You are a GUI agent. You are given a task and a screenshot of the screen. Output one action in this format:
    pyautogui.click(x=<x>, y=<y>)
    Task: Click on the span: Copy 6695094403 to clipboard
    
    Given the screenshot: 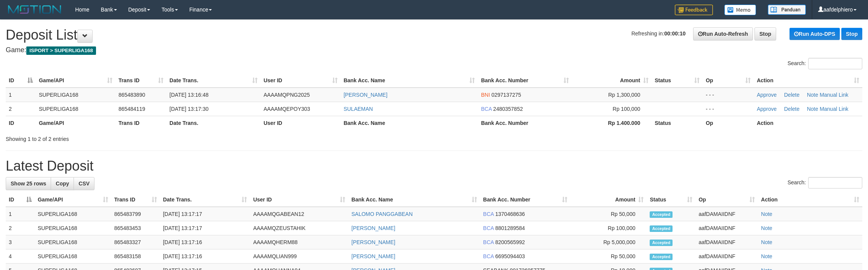 What is the action you would take?
    pyautogui.click(x=510, y=257)
    